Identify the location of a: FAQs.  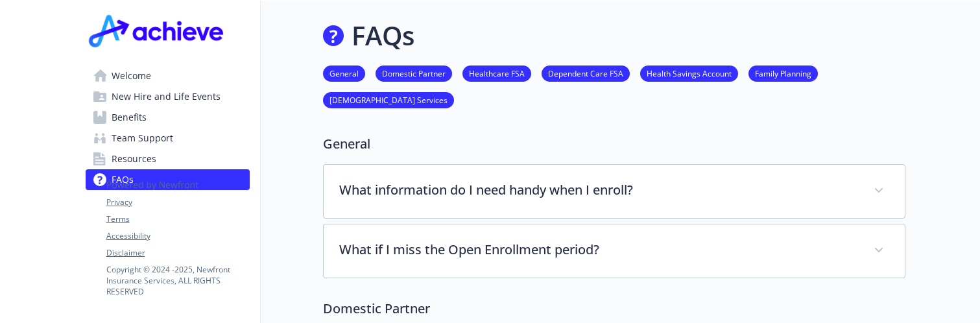
(167, 180).